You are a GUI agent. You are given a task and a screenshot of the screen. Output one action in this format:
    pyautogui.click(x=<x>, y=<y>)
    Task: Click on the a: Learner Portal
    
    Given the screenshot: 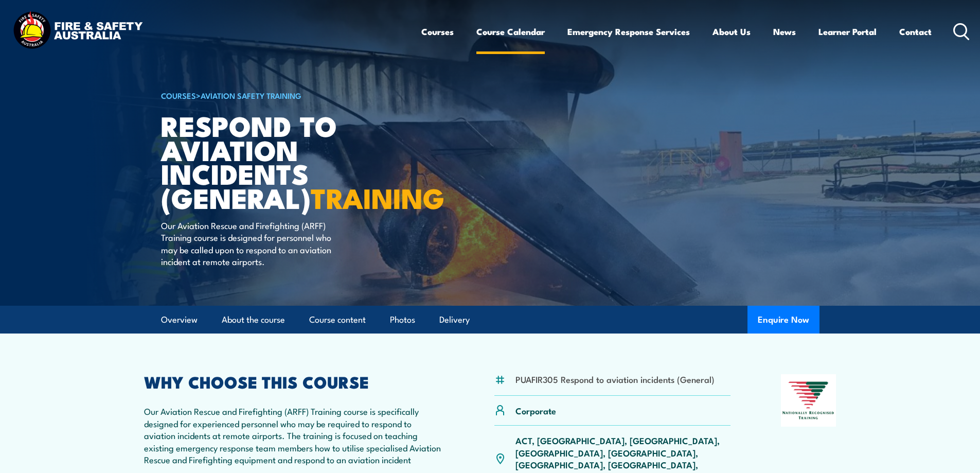 What is the action you would take?
    pyautogui.click(x=847, y=32)
    